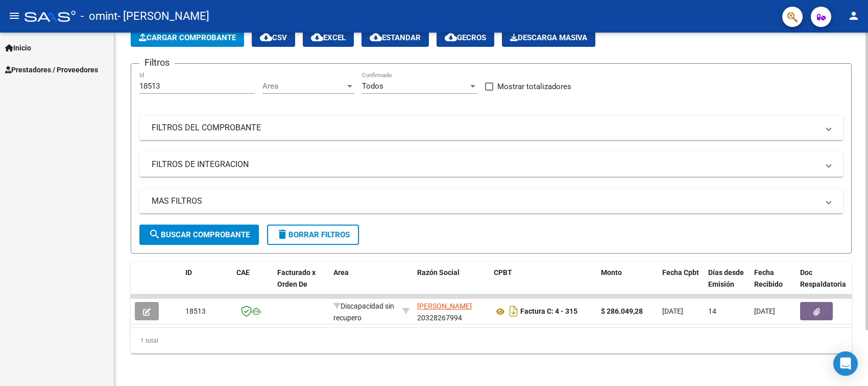 This screenshot has height=386, width=868. What do you see at coordinates (301, 284) in the screenshot?
I see `datatable-header-cell: Facturado x Orden De` at bounding box center [301, 284].